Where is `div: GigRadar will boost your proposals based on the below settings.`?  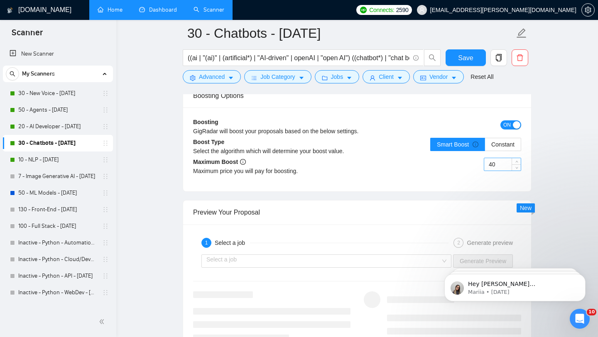 div: GigRadar will boost your proposals based on the below settings. is located at coordinates (316, 131).